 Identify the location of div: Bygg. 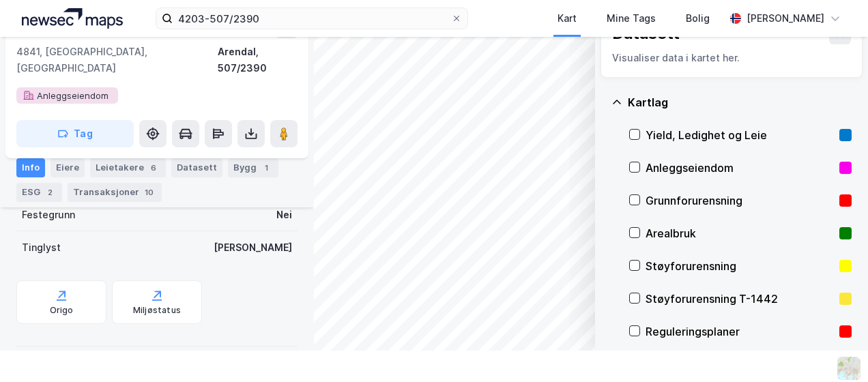
(253, 168).